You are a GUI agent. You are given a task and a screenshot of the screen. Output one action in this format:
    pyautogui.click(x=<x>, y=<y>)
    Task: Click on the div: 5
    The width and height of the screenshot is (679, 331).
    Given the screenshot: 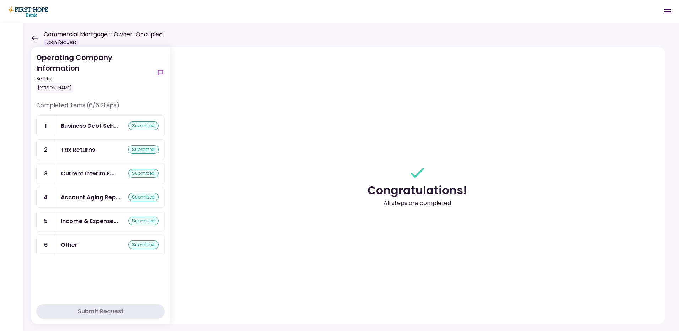 What is the action you would take?
    pyautogui.click(x=46, y=221)
    